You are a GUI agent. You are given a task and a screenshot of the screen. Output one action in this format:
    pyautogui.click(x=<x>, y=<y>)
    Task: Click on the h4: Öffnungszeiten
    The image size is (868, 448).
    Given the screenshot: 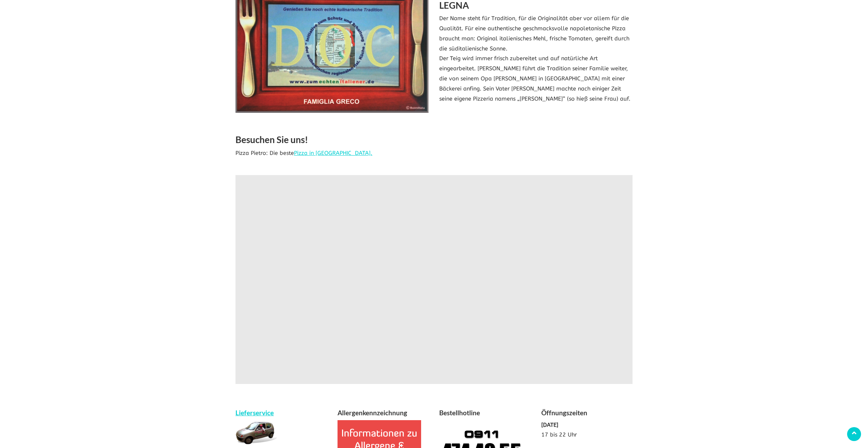 What is the action you would take?
    pyautogui.click(x=587, y=414)
    